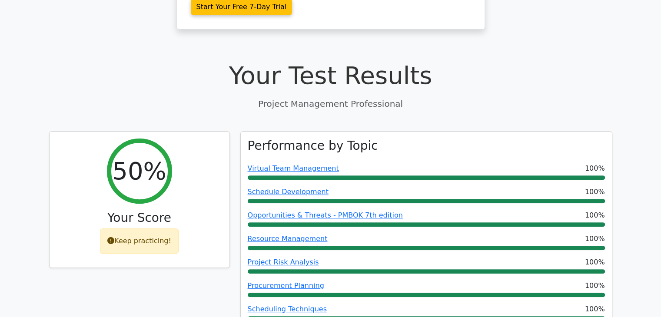  What do you see at coordinates (294, 168) in the screenshot?
I see `a: Virtual Team Management` at bounding box center [294, 168].